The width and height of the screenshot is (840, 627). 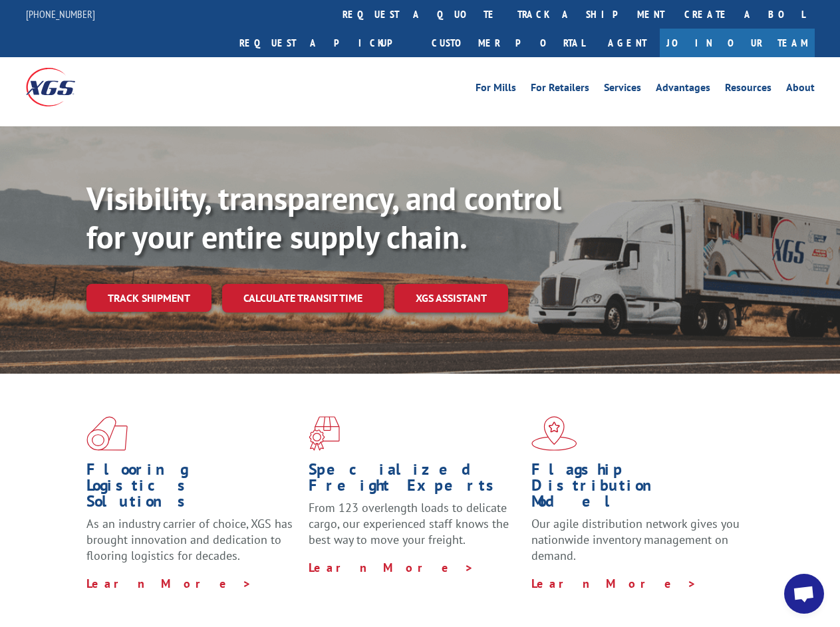 What do you see at coordinates (637, 489) in the screenshot?
I see `h1: Flagship Distribution Model` at bounding box center [637, 489].